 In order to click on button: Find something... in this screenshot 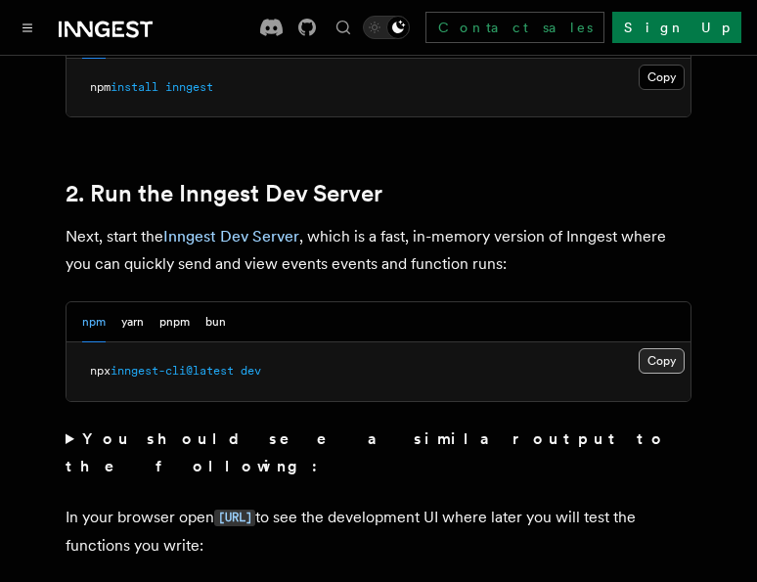, I will do `click(343, 27)`.